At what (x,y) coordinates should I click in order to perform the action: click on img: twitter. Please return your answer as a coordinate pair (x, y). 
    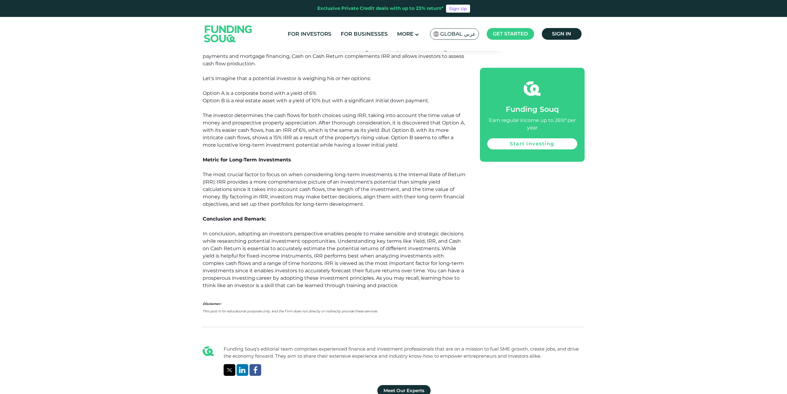
    Looking at the image, I should click on (229, 370).